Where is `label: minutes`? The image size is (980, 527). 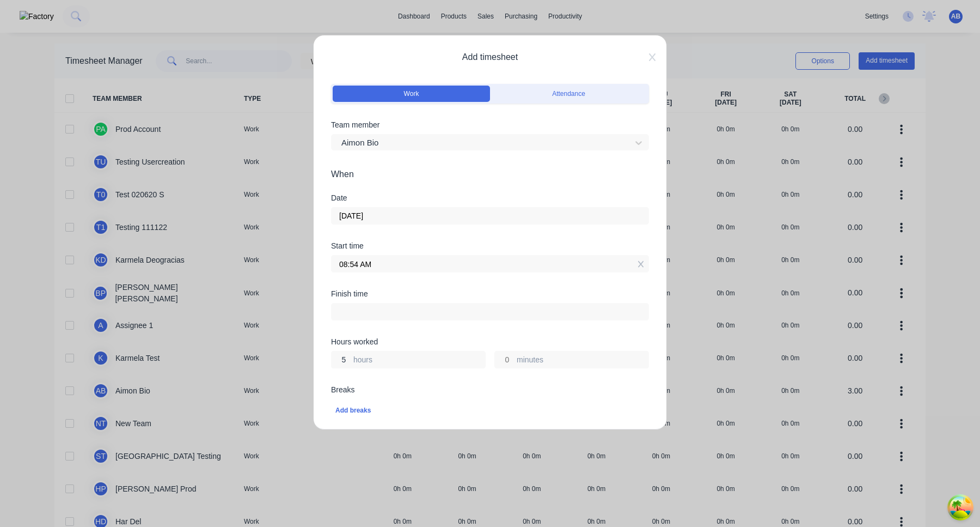
label: minutes is located at coordinates (583, 361).